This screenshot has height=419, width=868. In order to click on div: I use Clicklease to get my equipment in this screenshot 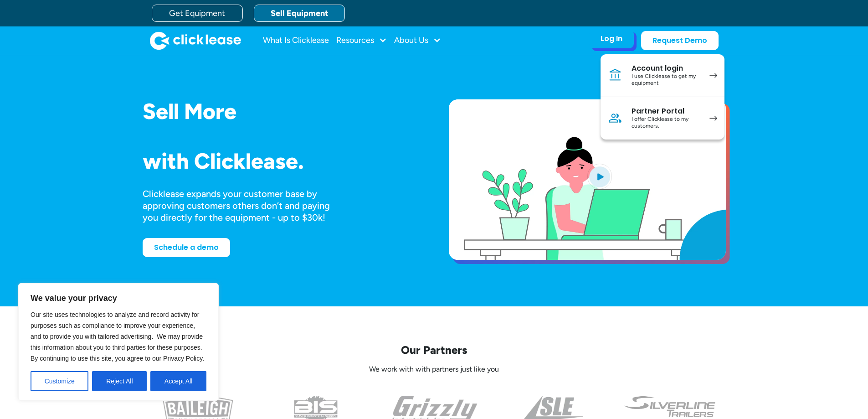, I will do `click(666, 80)`.